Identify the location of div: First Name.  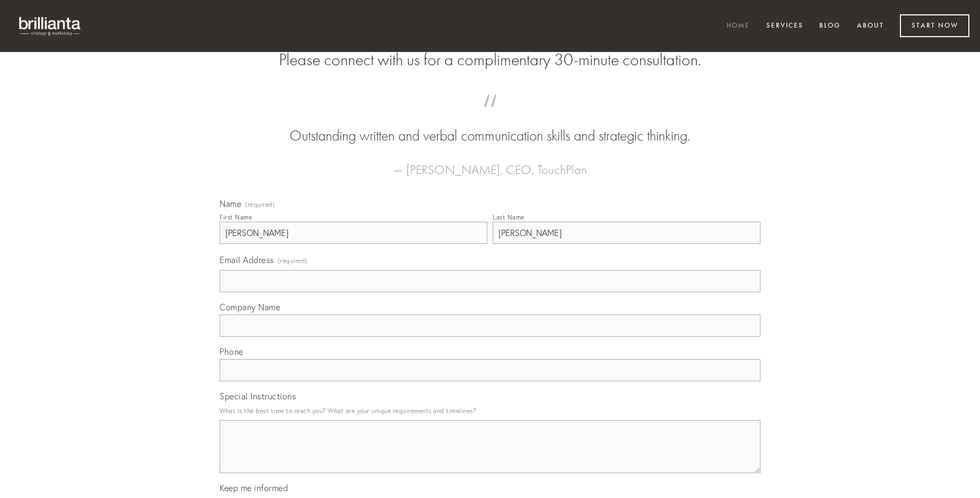
(236, 217).